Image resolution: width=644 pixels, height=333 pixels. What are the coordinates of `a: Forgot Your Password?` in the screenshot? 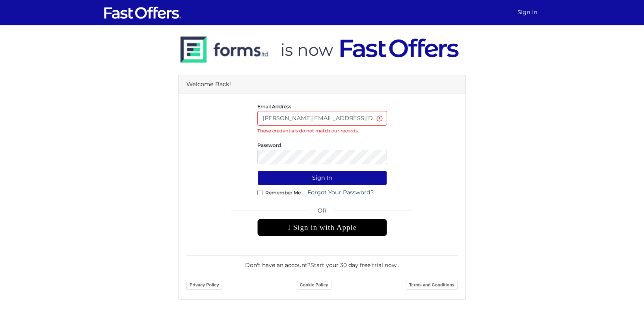 It's located at (340, 192).